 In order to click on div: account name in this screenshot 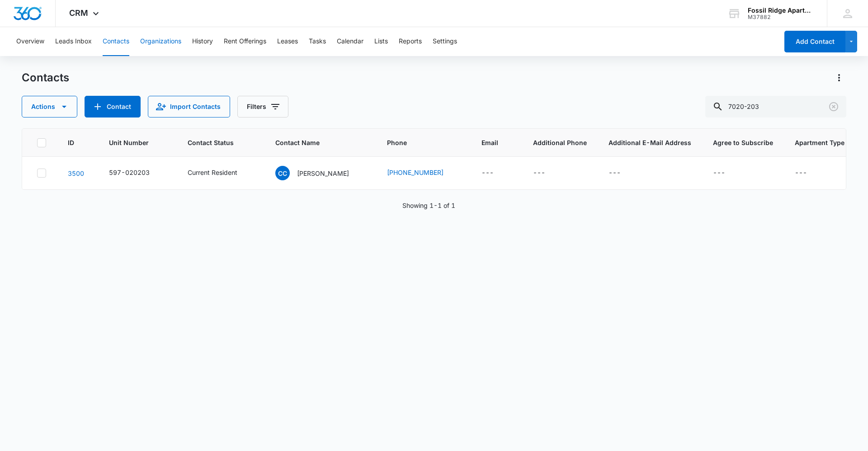, I will do `click(781, 10)`.